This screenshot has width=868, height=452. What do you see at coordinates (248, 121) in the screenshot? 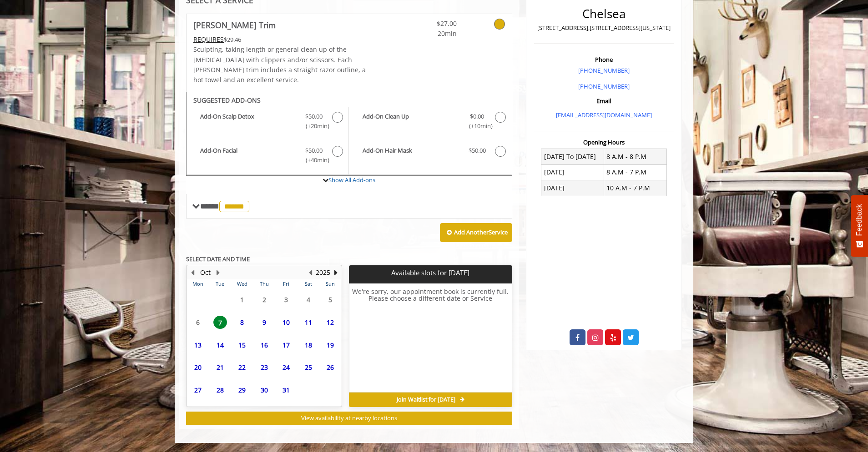
I see `b: Add-On Scalp Detox` at bounding box center [248, 121].